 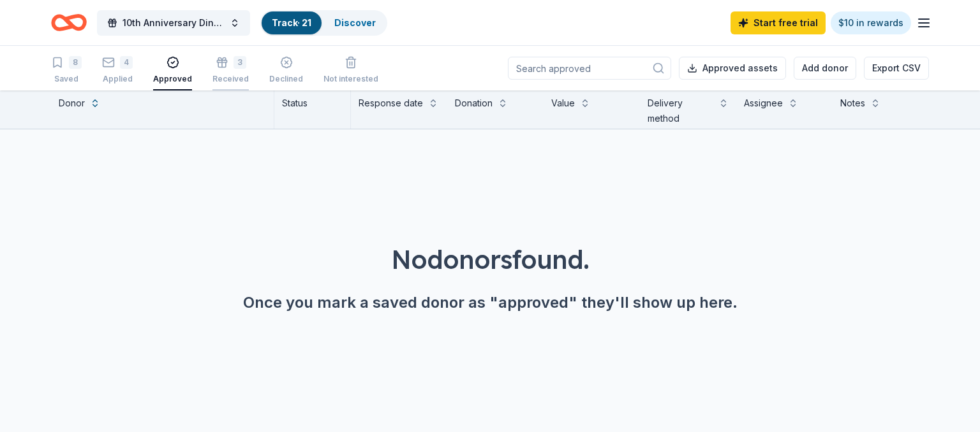 What do you see at coordinates (174, 23) in the screenshot?
I see `span: 10th Anniversary Dinner for Heroes` at bounding box center [174, 23].